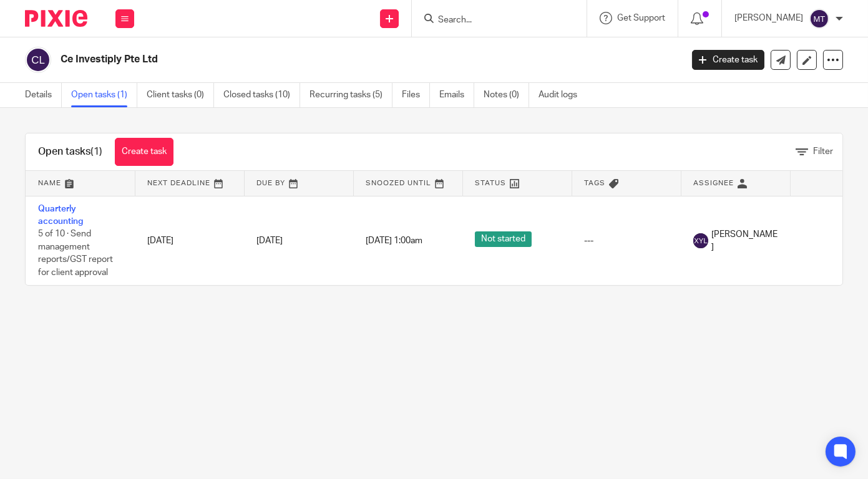 The width and height of the screenshot is (868, 479). What do you see at coordinates (43, 95) in the screenshot?
I see `a: Details` at bounding box center [43, 95].